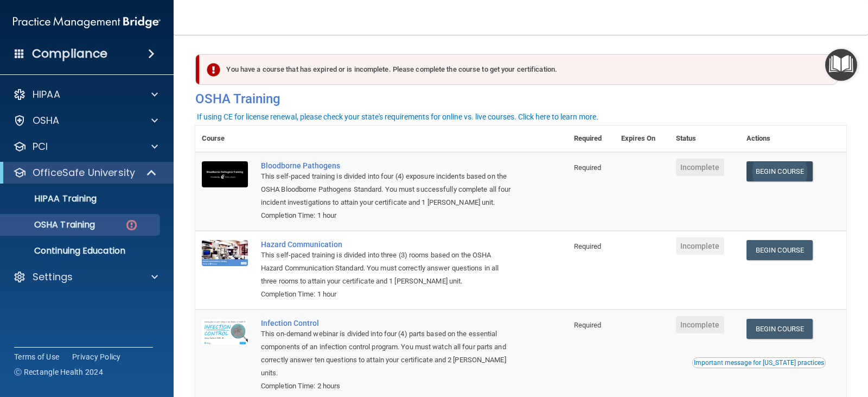 Image resolution: width=868 pixels, height=397 pixels. What do you see at coordinates (58, 372) in the screenshot?
I see `span: Ⓒ Rectangle Health 2024` at bounding box center [58, 372].